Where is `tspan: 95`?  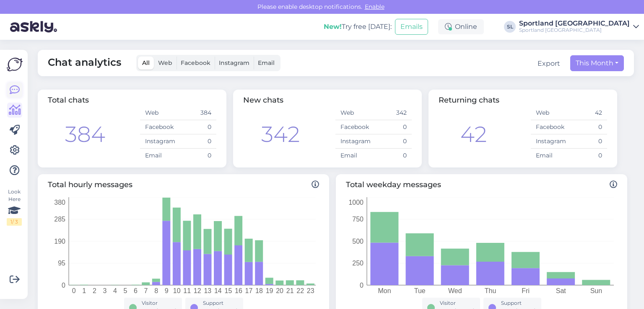 tspan: 95 is located at coordinates (61, 263).